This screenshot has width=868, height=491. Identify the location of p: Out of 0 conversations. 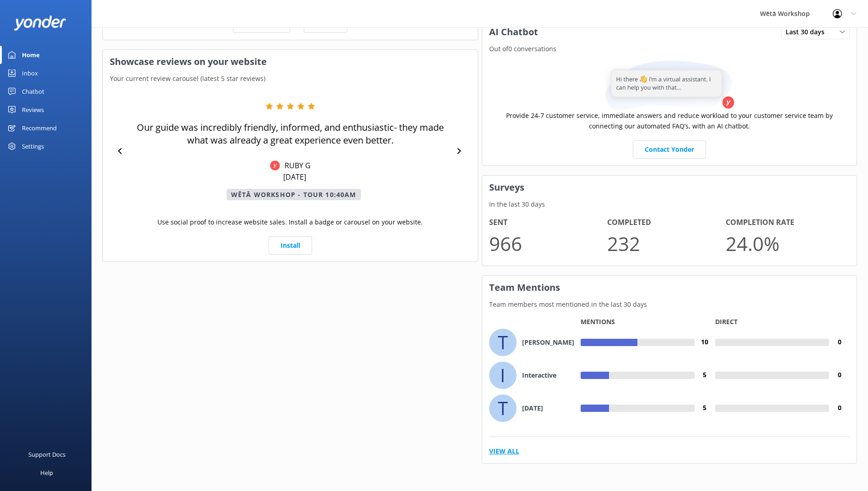
(669, 49).